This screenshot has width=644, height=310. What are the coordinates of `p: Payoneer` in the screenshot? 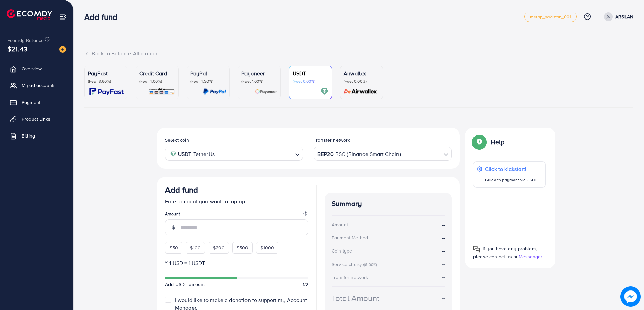 It's located at (259, 73).